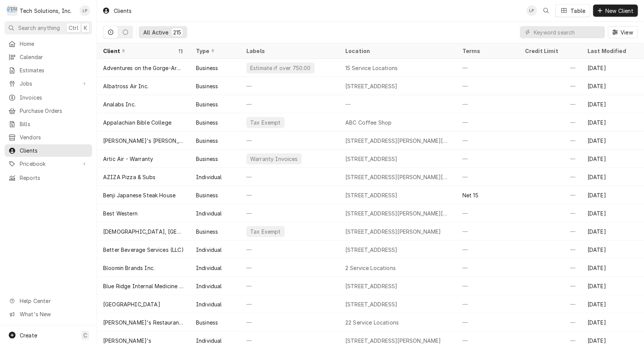 This screenshot has width=644, height=345. Describe the element at coordinates (48, 178) in the screenshot. I see `a: Reports` at that location.